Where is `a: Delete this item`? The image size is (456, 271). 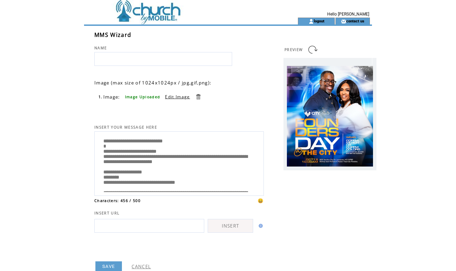
a: Delete this item is located at coordinates (198, 96).